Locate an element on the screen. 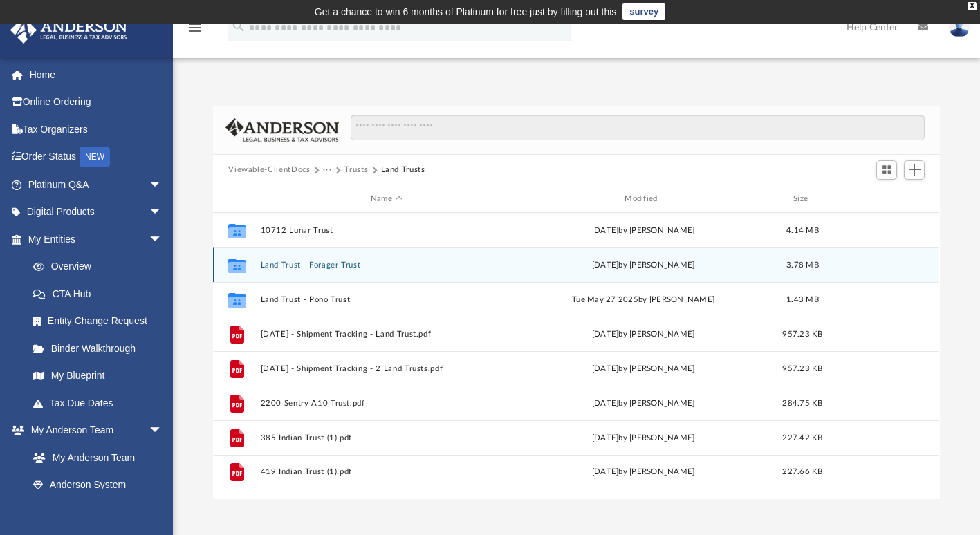 This screenshot has height=535, width=980. a: Home is located at coordinates (96, 75).